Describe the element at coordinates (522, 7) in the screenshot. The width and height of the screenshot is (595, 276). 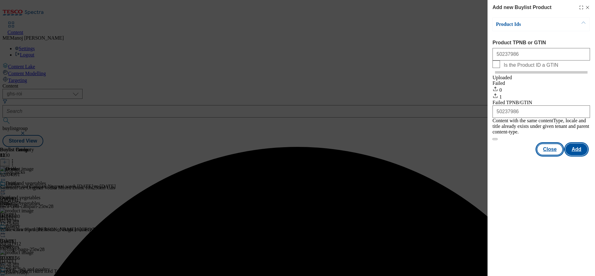
I see `h4: Add new Buylist Product` at that location.